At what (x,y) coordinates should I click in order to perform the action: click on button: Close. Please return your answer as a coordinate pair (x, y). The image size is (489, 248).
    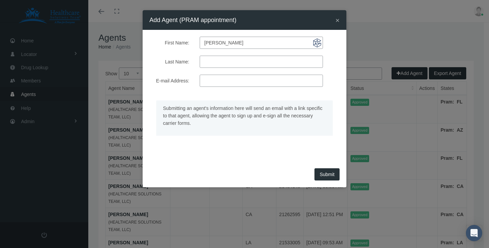
    Looking at the image, I should click on (337, 20).